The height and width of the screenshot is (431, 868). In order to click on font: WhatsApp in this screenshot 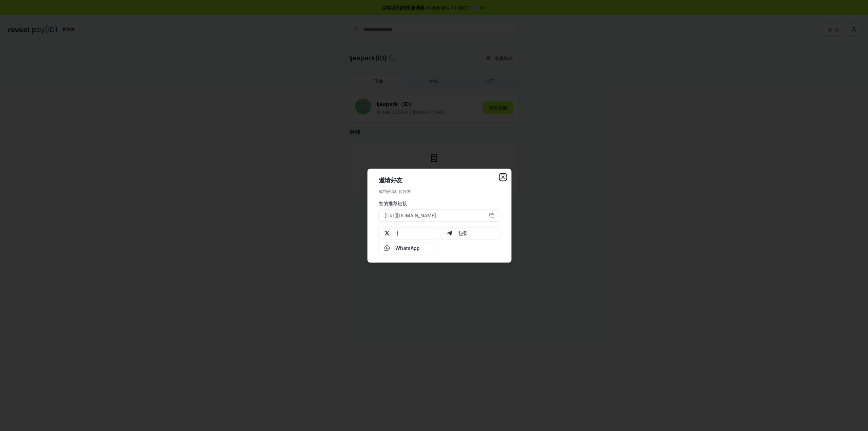, I will do `click(407, 248)`.